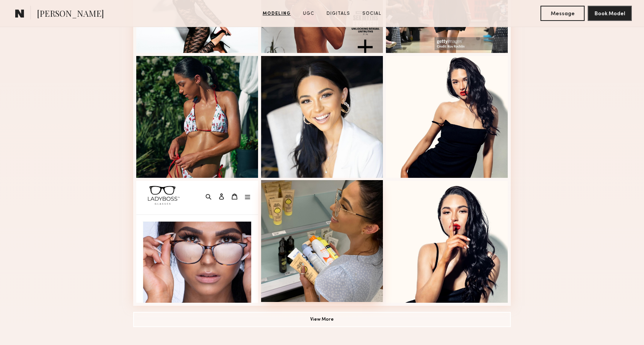 This screenshot has width=644, height=345. Describe the element at coordinates (372, 14) in the screenshot. I see `a: Social` at that location.